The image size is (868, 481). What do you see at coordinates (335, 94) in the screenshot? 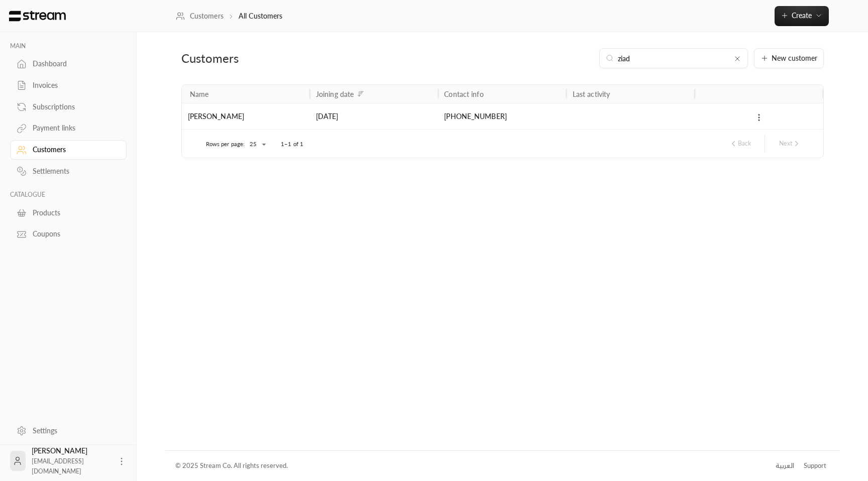
I see `div: Joining date` at bounding box center [335, 94].